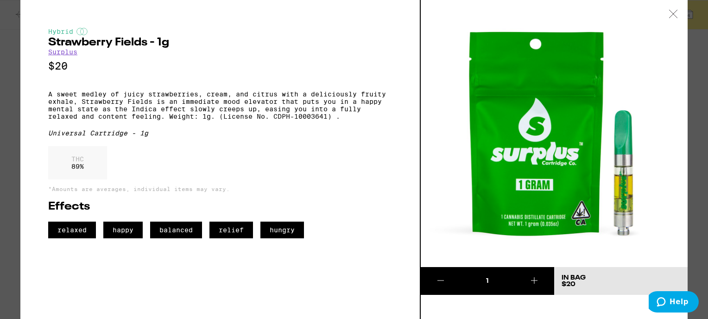 Image resolution: width=708 pixels, height=319 pixels. I want to click on span: relief, so click(231, 230).